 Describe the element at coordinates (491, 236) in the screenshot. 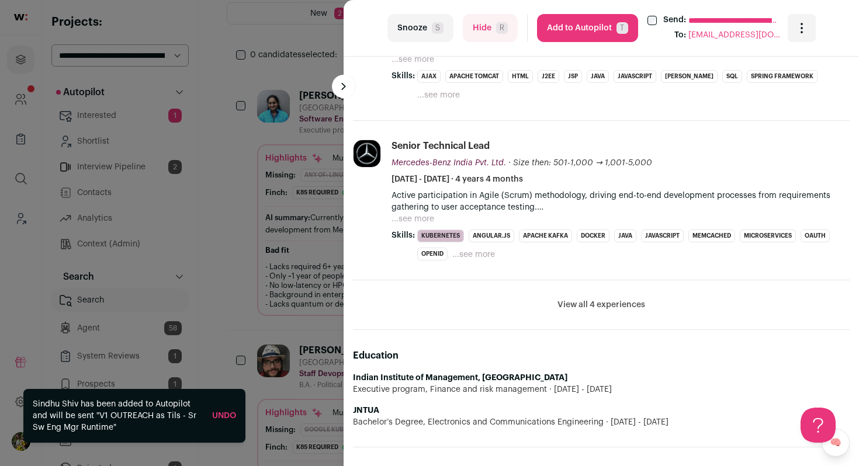

I see `li: Angular.js` at that location.